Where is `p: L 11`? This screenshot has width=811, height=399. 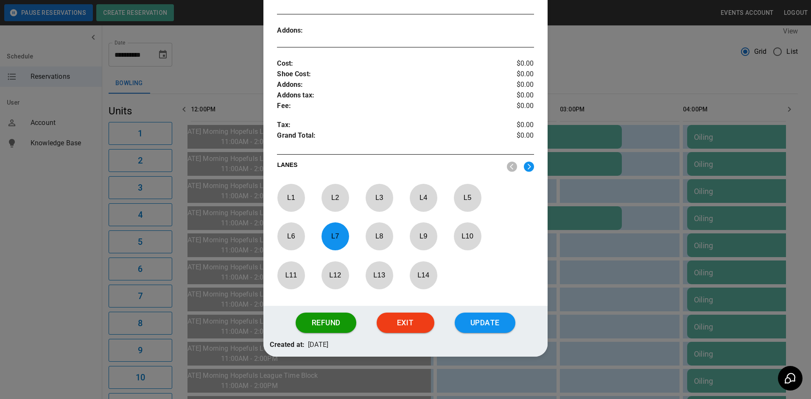
p: L 11 is located at coordinates (291, 275).